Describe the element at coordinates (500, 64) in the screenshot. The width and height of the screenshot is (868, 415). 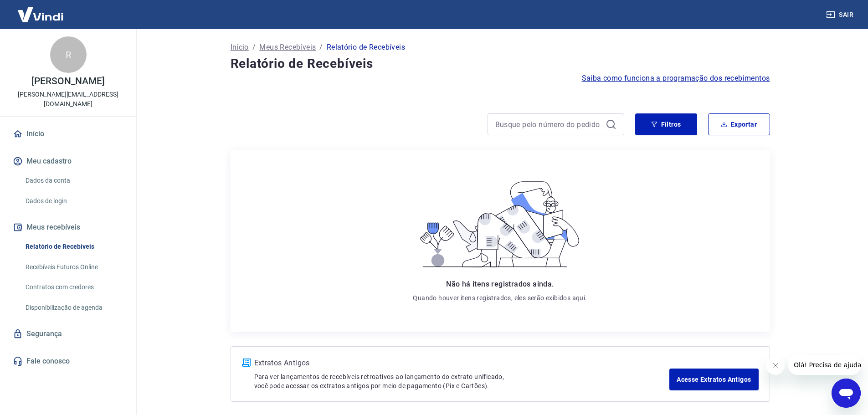
I see `h4: Relatório de Recebíveis` at that location.